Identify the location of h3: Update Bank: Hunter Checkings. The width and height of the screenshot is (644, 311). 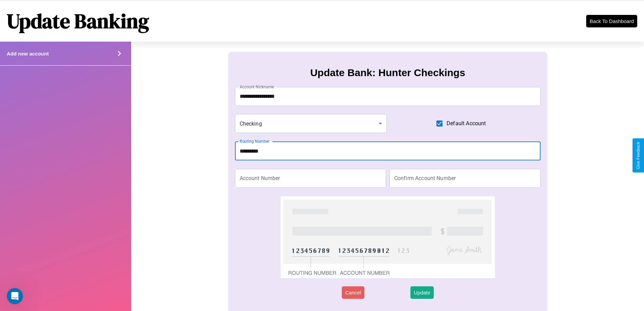
(388, 73).